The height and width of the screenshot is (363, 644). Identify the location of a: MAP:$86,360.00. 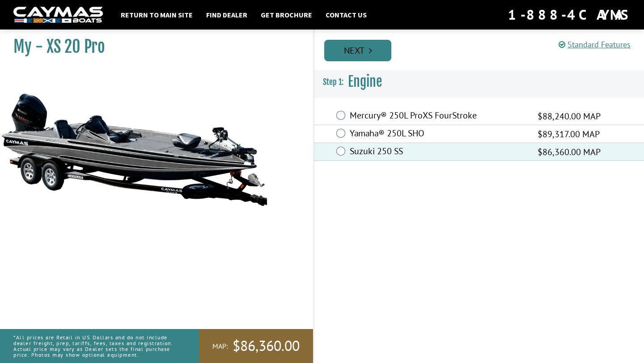
(256, 346).